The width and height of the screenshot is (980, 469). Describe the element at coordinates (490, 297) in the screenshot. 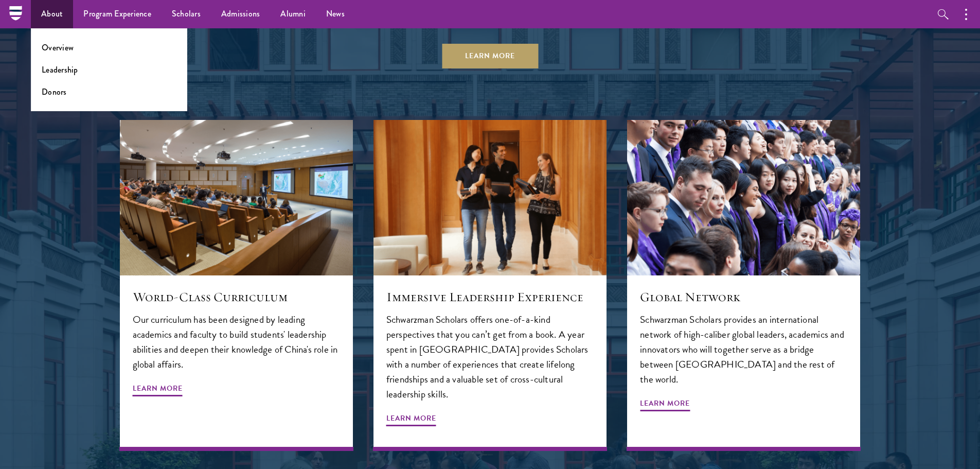

I see `h5: Immersive Leadership Experience` at that location.